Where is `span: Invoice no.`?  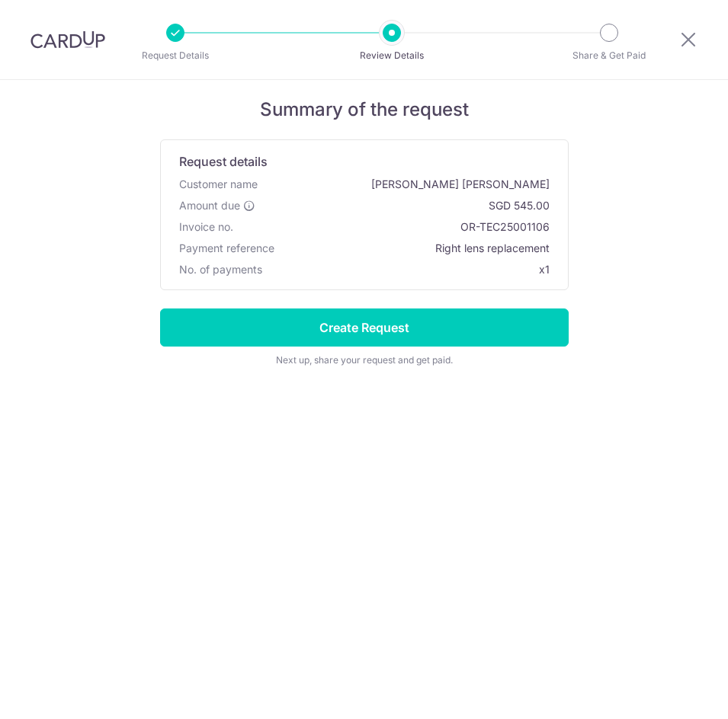 span: Invoice no. is located at coordinates (206, 227).